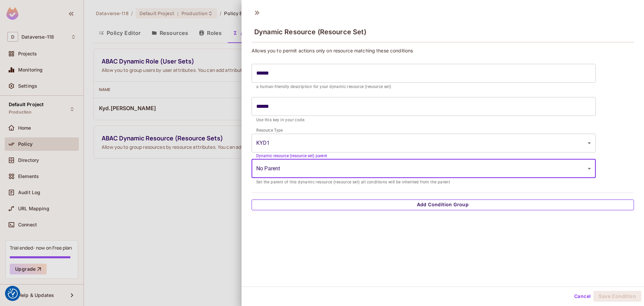  What do you see at coordinates (423, 120) in the screenshot?
I see `p: Use this key in your code.` at bounding box center [423, 120].